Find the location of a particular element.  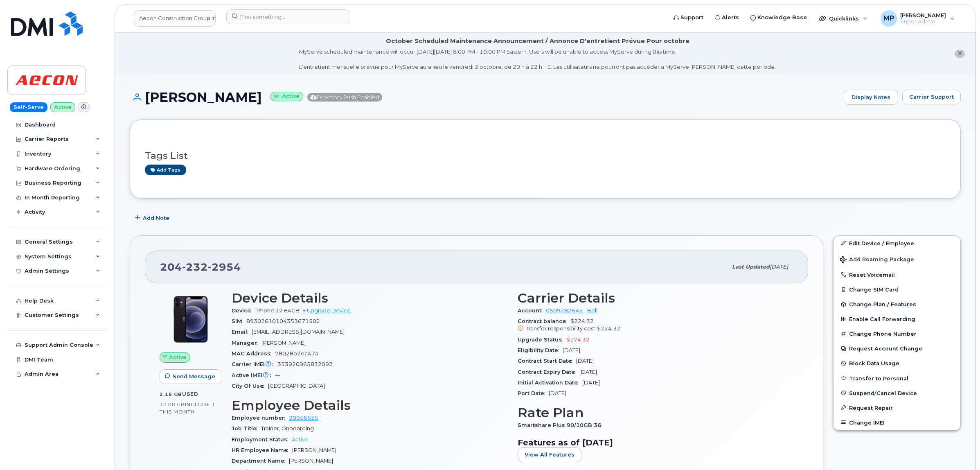

button: Send Message is located at coordinates (190, 377).